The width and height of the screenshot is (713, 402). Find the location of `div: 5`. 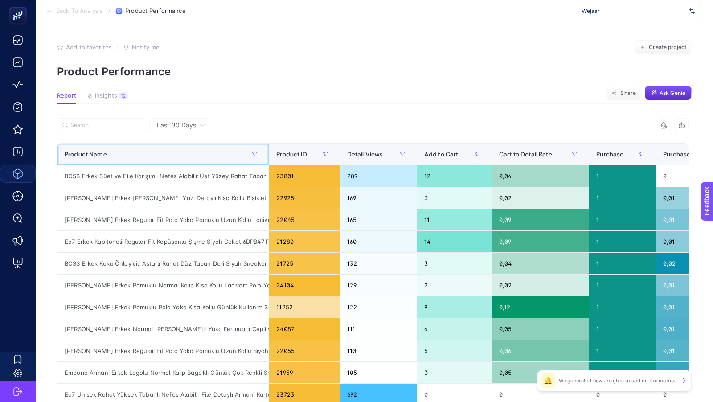

div: 5 is located at coordinates (454, 351).